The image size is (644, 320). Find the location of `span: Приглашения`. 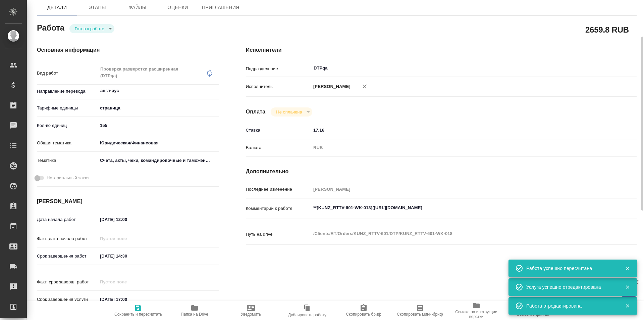

span: Приглашения is located at coordinates (220, 7).